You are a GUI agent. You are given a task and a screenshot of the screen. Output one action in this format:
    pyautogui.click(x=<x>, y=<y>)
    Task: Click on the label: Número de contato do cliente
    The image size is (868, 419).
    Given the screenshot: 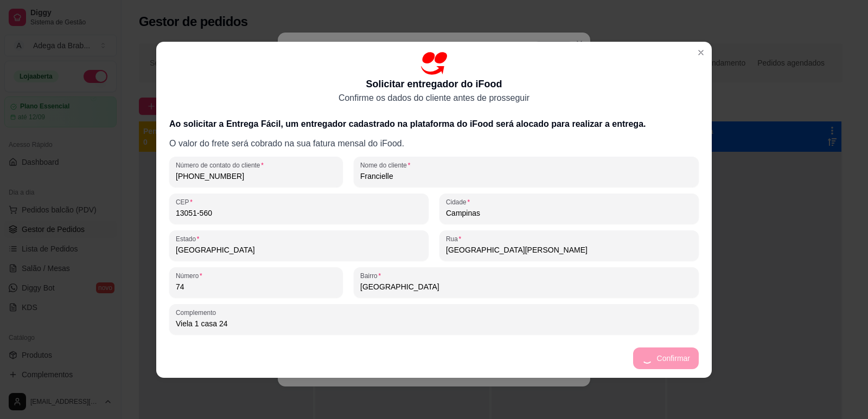 What is the action you would take?
    pyautogui.click(x=221, y=165)
    